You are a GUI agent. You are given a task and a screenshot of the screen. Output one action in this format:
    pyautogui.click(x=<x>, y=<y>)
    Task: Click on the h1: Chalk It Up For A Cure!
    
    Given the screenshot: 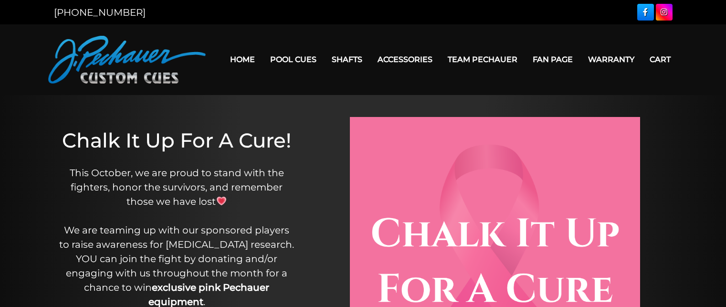 What is the action you would take?
    pyautogui.click(x=177, y=140)
    